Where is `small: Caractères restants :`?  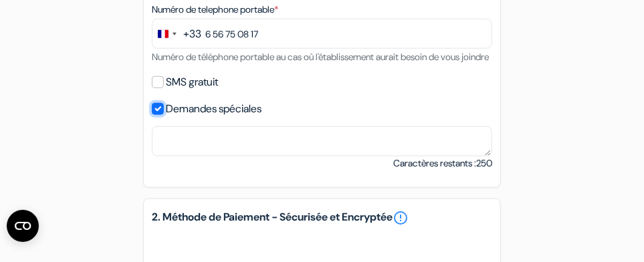 small: Caractères restants : is located at coordinates (443, 163).